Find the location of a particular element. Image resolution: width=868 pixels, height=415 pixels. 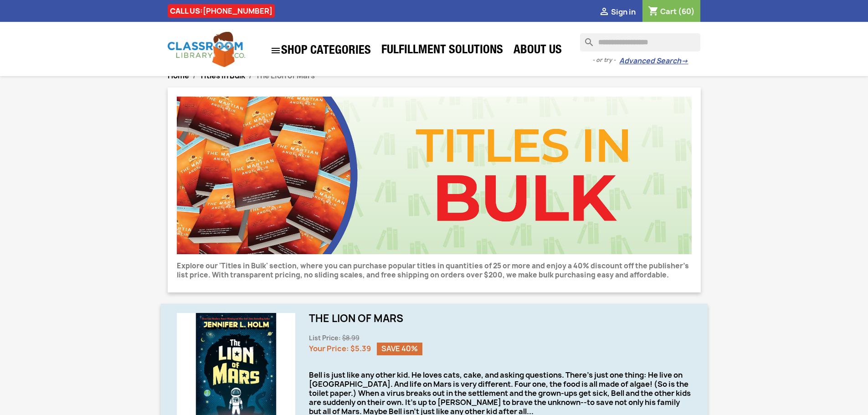

input: Search is located at coordinates (640, 42).